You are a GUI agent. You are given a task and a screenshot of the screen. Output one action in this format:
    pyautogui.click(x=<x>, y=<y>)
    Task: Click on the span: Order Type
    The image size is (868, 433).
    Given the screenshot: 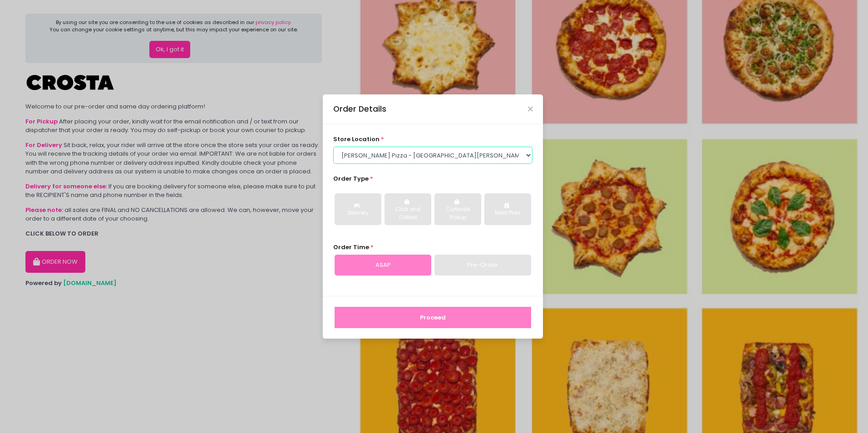 What is the action you would take?
    pyautogui.click(x=351, y=178)
    